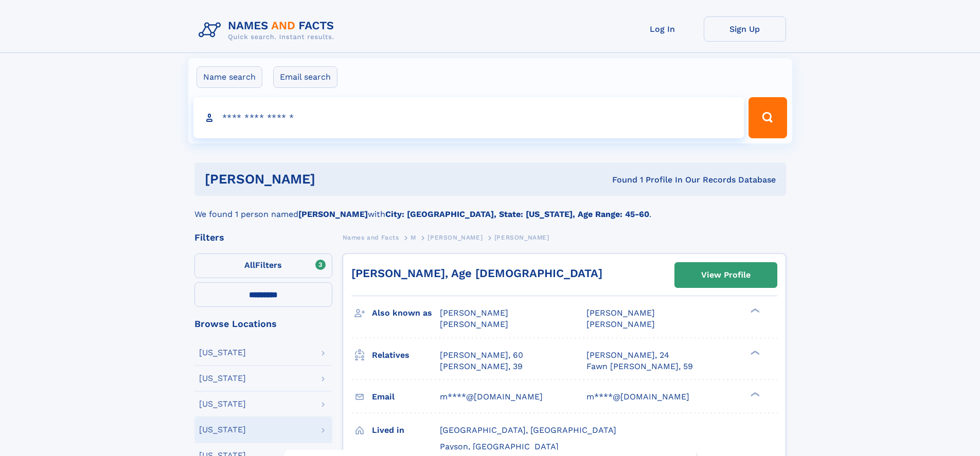 This screenshot has width=980, height=456. Describe the element at coordinates (268, 31) in the screenshot. I see `img: Logo Names and Facts` at that location.